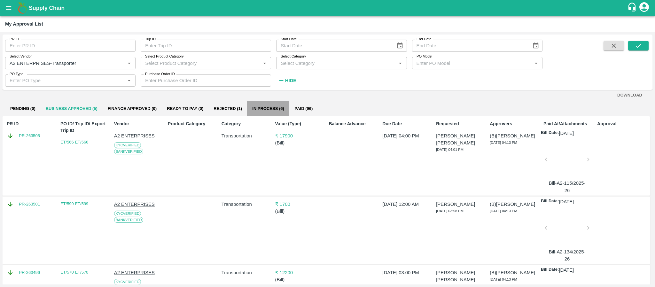 The width and height of the screenshot is (655, 287). Describe the element at coordinates (247, 124) in the screenshot. I see `p: Category` at that location.